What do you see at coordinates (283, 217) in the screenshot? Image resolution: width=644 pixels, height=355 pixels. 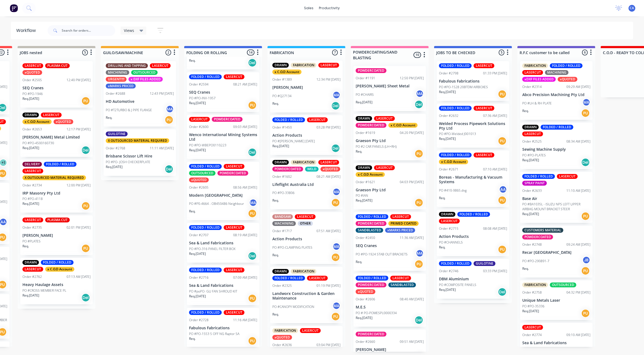 I see `div: BANDSAW` at bounding box center [283, 217].